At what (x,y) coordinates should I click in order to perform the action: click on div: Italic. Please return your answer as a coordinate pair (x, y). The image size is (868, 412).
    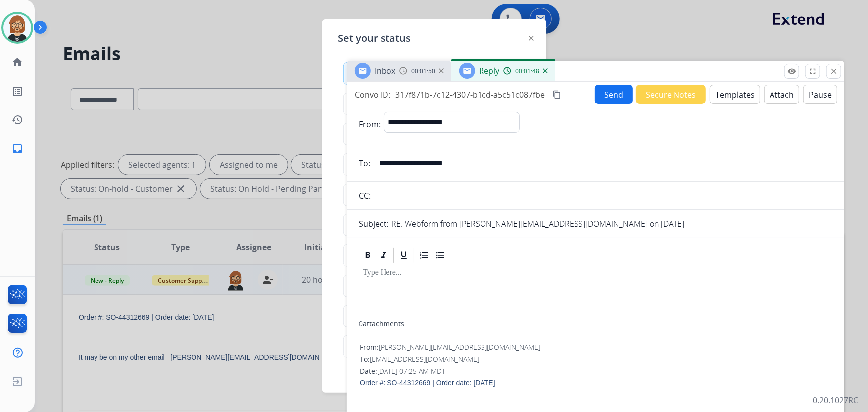
    Looking at the image, I should click on (383, 255).